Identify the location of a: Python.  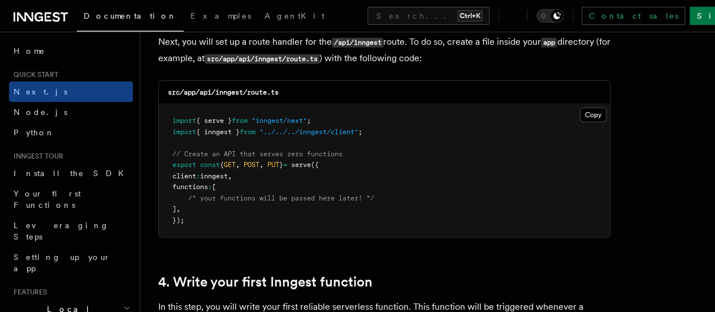
(71, 132).